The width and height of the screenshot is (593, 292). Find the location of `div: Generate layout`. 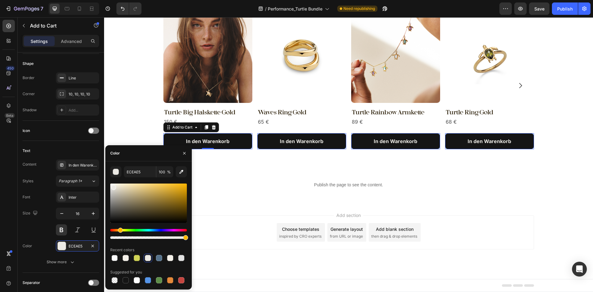

div: Generate layout is located at coordinates (242, 211).